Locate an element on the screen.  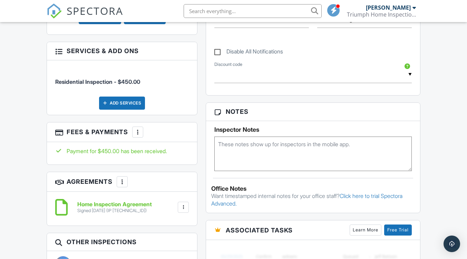
span: Associated Tasks is located at coordinates (259, 230).